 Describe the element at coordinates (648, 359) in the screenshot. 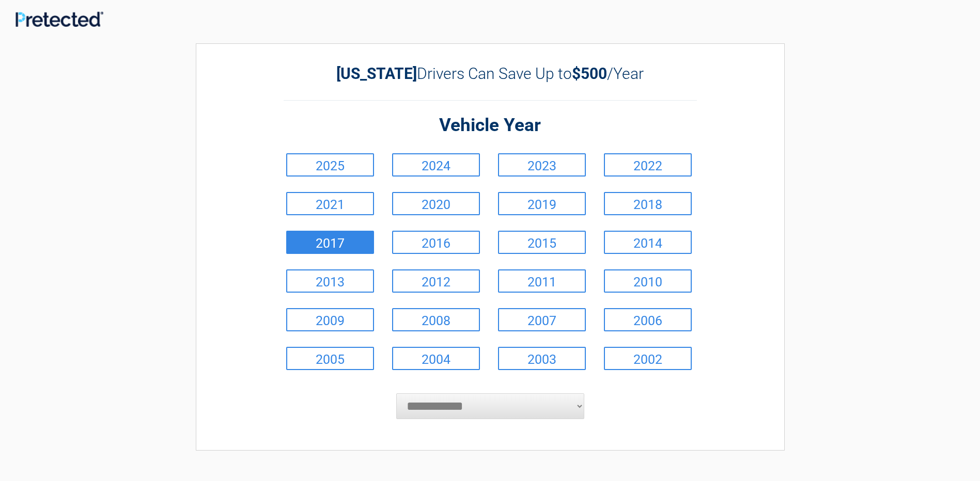

I see `a: 2002` at that location.